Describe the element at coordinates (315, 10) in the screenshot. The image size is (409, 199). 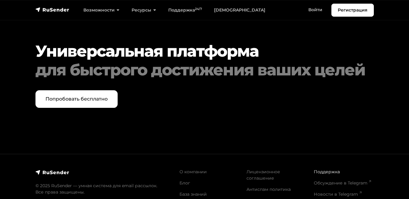
I see `a: Войти` at that location.